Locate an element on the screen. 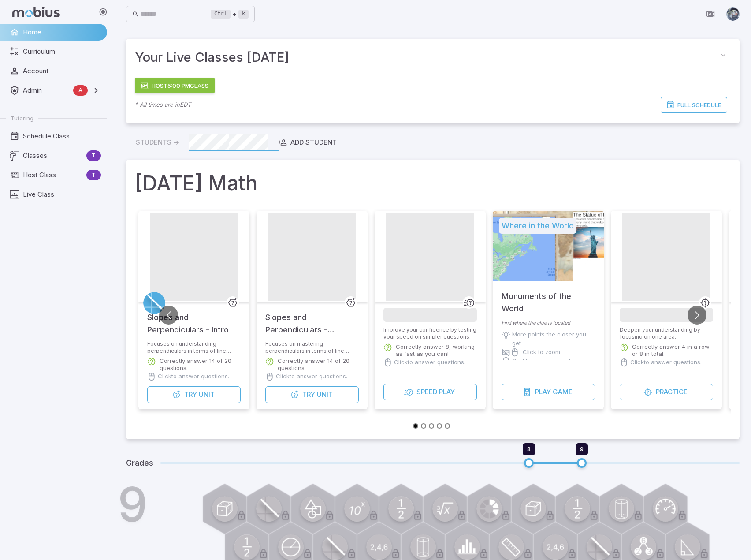  h5: Slopes and Perpendiculars - Intro is located at coordinates (194, 319).